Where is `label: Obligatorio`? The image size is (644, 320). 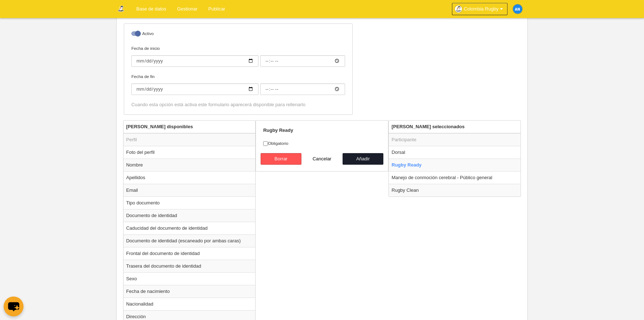 label: Obligatorio is located at coordinates (322, 144).